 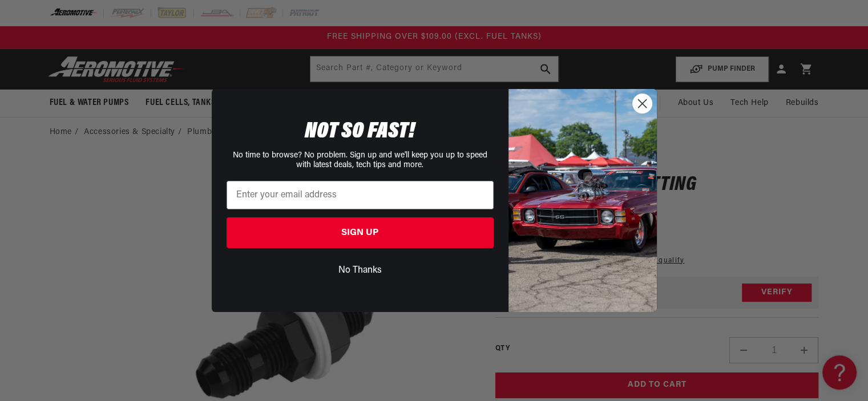 What do you see at coordinates (583, 200) in the screenshot?
I see `img: 85cdd541-2605-488b-b08c-a5ee7b438a35.jpeg` at bounding box center [583, 200].